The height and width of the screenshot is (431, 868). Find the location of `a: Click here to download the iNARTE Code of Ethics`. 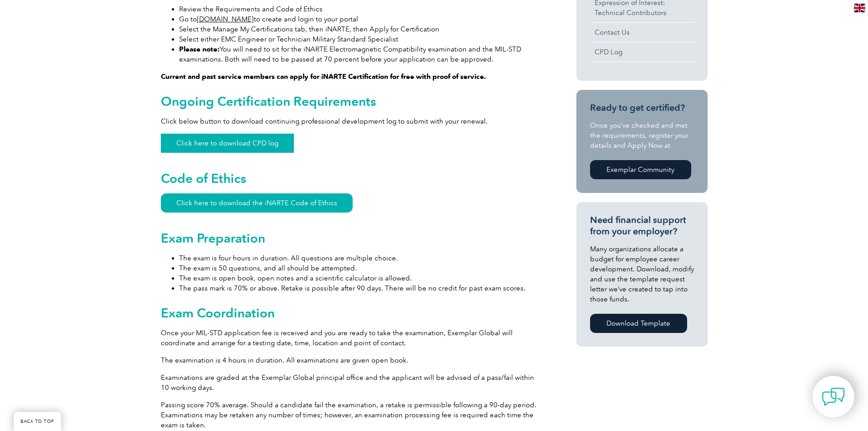

a: Click here to download the iNARTE Code of Ethics is located at coordinates (256, 203).